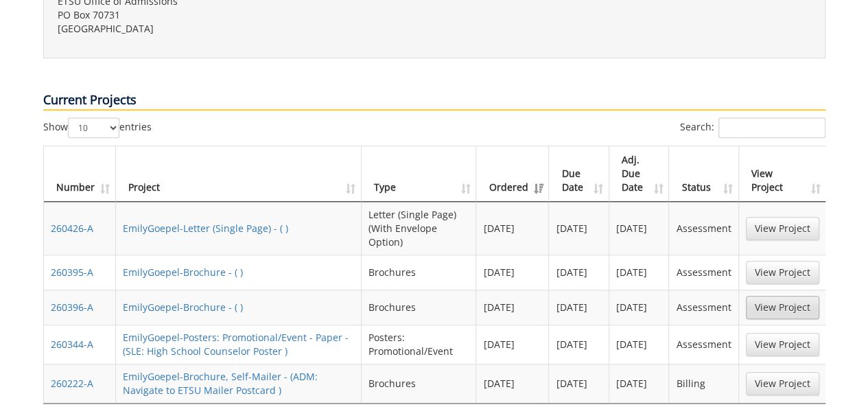  I want to click on th: Project: activate to sort column ascending, so click(239, 174).